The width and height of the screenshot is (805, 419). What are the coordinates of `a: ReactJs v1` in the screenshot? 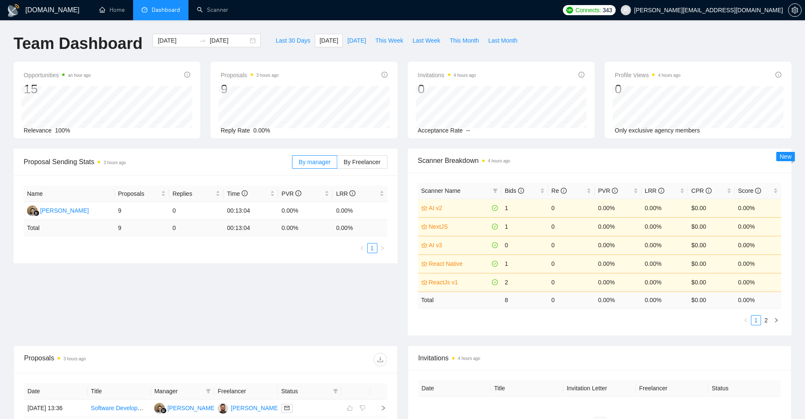 It's located at (460, 283).